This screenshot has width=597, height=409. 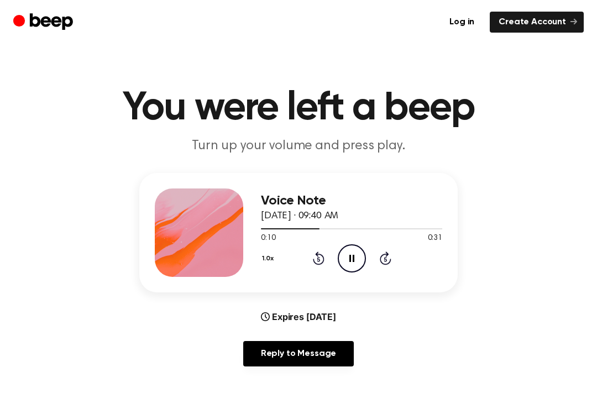 What do you see at coordinates (351, 201) in the screenshot?
I see `h3: Voice Note` at bounding box center [351, 201].